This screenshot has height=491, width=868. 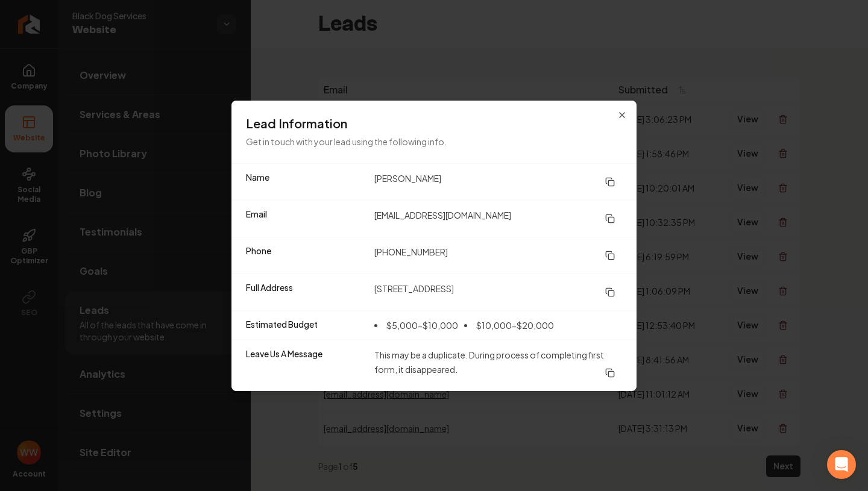 What do you see at coordinates (509, 326) in the screenshot?
I see `li: $10,000-$20,000` at bounding box center [509, 326].